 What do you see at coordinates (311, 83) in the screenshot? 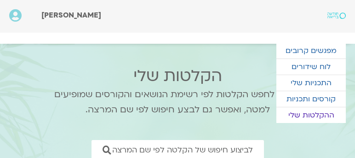
I see `a: התכניות שלי` at bounding box center [311, 83].